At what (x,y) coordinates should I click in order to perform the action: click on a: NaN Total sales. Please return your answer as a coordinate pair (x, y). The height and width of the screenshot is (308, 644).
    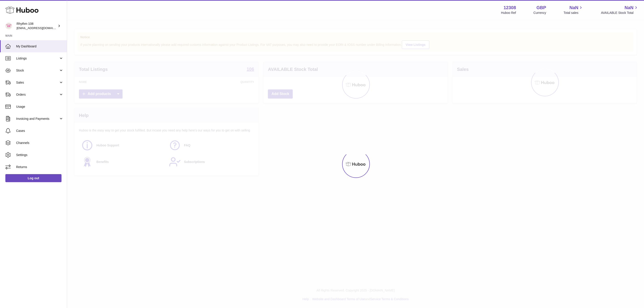
    Looking at the image, I should click on (574, 10).